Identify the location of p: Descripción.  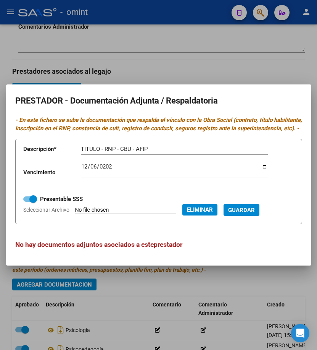
(52, 149).